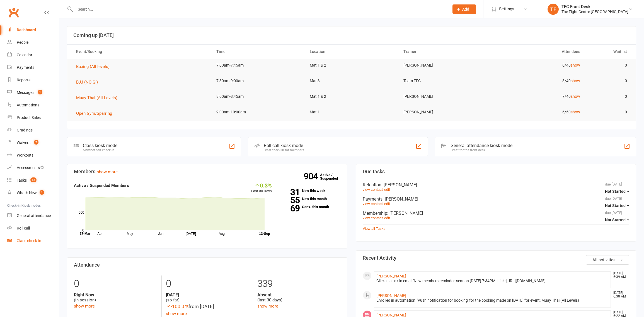 Image resolution: width=644 pixels, height=317 pixels. I want to click on span: Open Gym/Sparring, so click(94, 113).